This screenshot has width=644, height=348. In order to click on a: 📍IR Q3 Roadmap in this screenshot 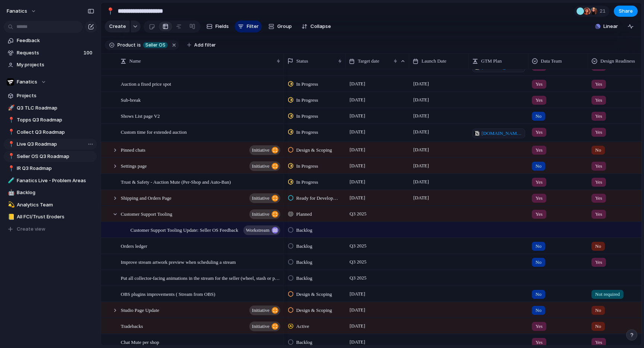, I will do `click(50, 169)`.